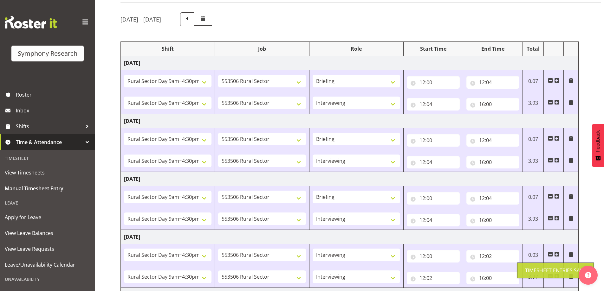  Describe the element at coordinates (48, 265) in the screenshot. I see `span: Leave/Unavailability Calendar` at that location.